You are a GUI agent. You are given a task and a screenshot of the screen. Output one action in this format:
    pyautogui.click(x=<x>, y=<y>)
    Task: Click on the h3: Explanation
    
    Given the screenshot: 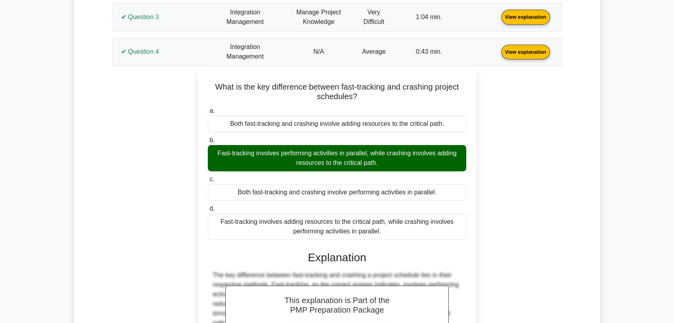 What is the action you would take?
    pyautogui.click(x=337, y=258)
    